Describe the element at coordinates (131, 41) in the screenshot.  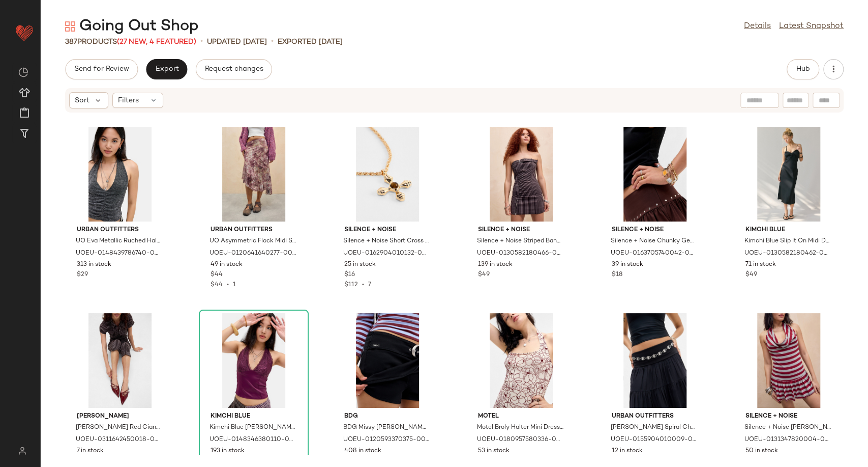
I see `div: Products` at that location.